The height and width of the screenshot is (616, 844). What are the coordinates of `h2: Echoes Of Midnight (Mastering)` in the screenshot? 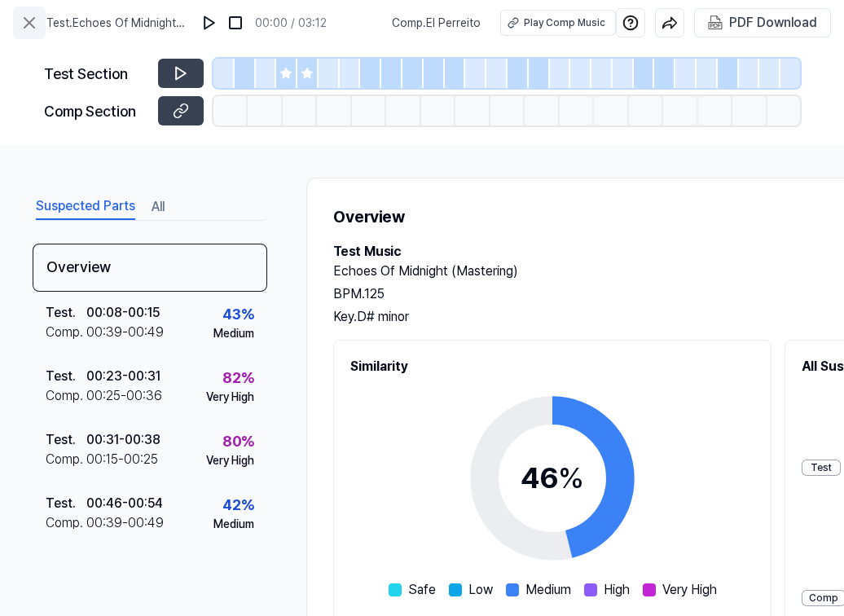 It's located at (580, 271).